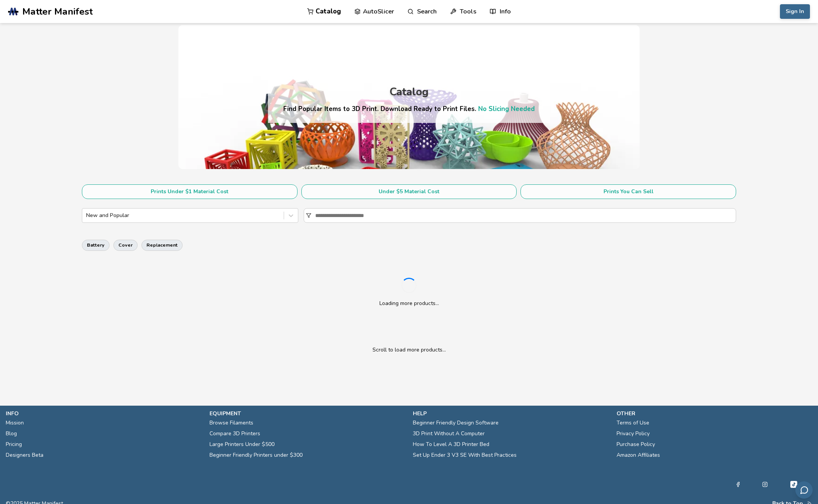 This screenshot has width=818, height=504. What do you see at coordinates (24, 455) in the screenshot?
I see `a: Designers Beta` at bounding box center [24, 455].